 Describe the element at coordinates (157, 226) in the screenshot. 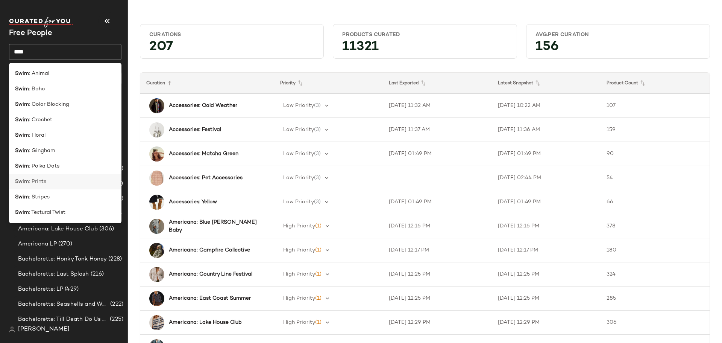

I see `img: 101180578_092_f` at that location.